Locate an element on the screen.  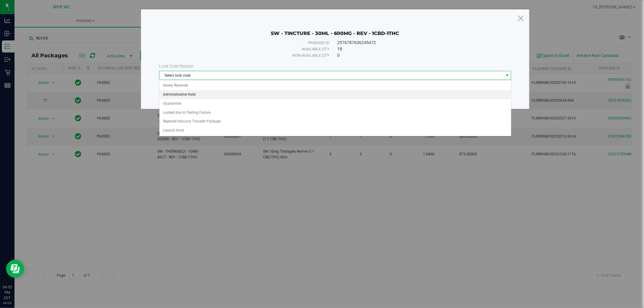
div: 0 is located at coordinates (416, 55).